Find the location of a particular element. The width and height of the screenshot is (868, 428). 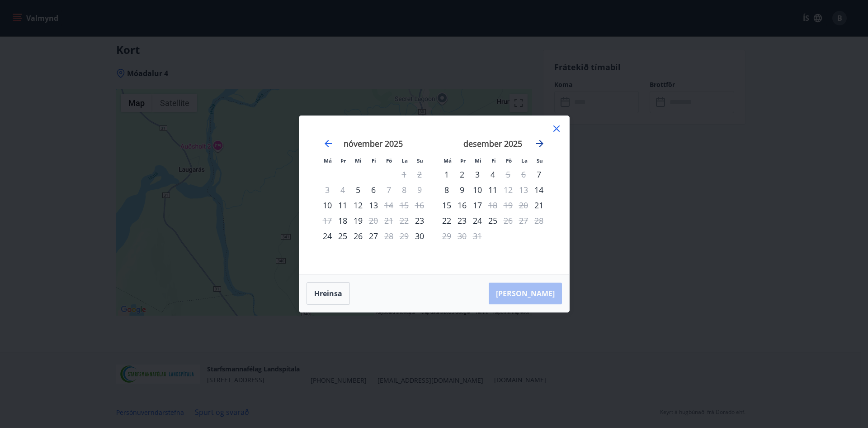

td: Choose sunnudagur, 7. desember 2025 as your check-in date. It’s available. is located at coordinates (539, 174).